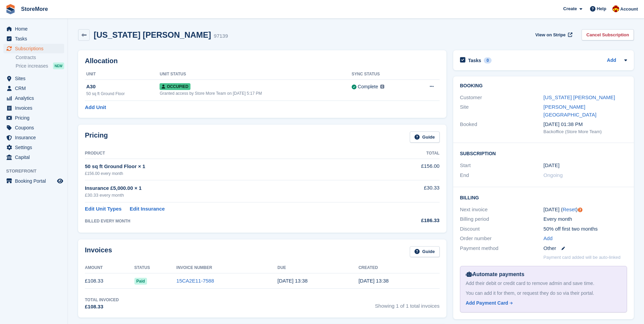  I want to click on span: Help, so click(602, 9).